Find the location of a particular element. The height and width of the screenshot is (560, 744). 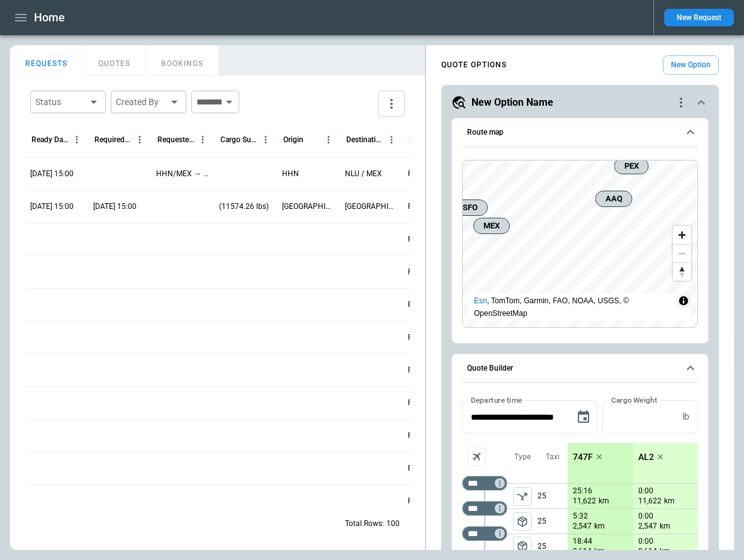

button: QUOTES is located at coordinates (115, 61).